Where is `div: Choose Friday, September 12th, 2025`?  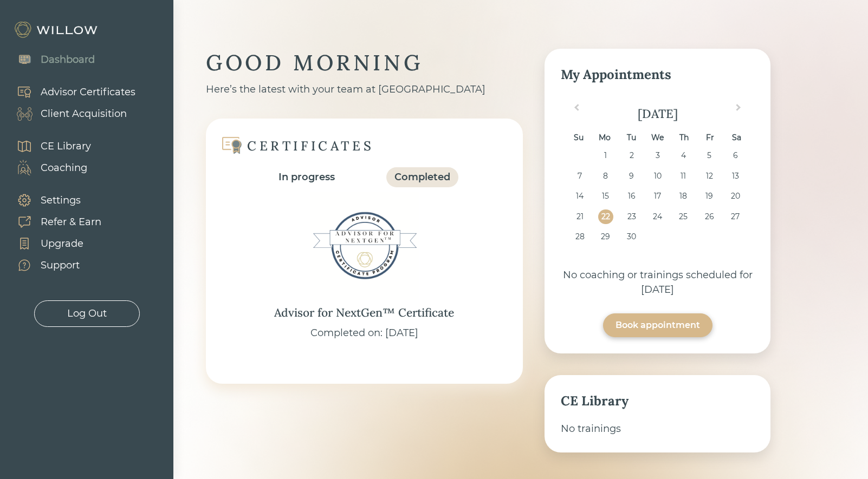 div: Choose Friday, September 12th, 2025 is located at coordinates (709, 176).